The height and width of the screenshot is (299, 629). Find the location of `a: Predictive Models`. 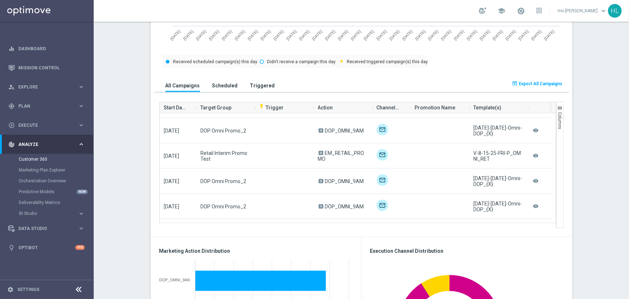

a: Predictive Models is located at coordinates (47, 191).